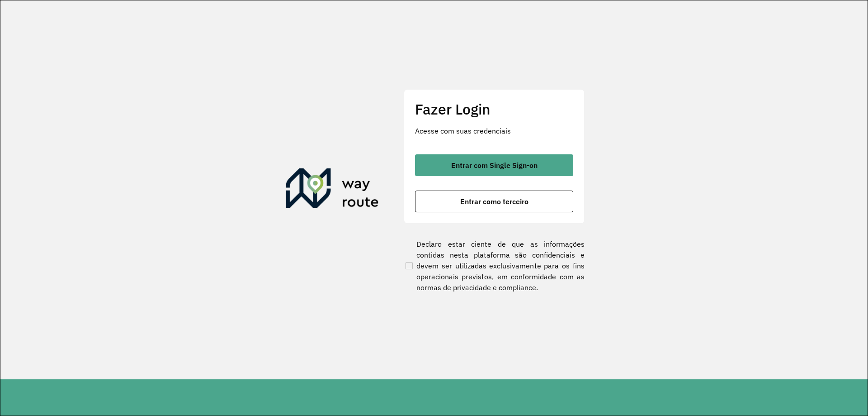 Image resolution: width=868 pixels, height=416 pixels. What do you see at coordinates (332, 190) in the screenshot?
I see `img: Roteirizador AmbevTech` at bounding box center [332, 190].